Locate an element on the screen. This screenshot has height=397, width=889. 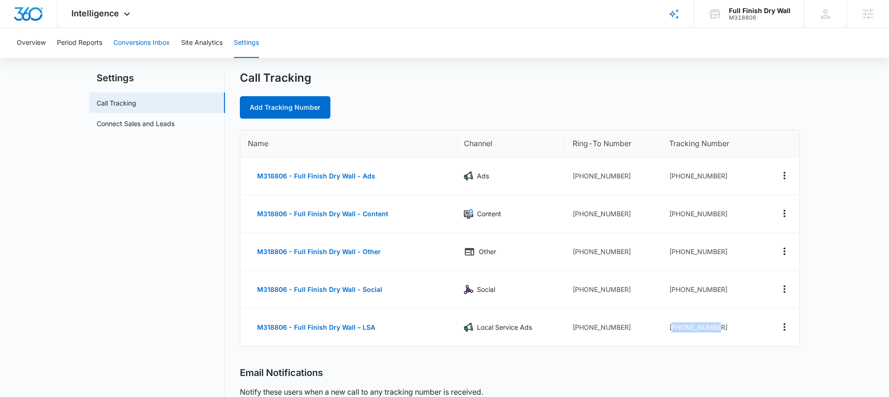
button: M318806 - Full Finish Dry Wall - Content is located at coordinates (322, 214).